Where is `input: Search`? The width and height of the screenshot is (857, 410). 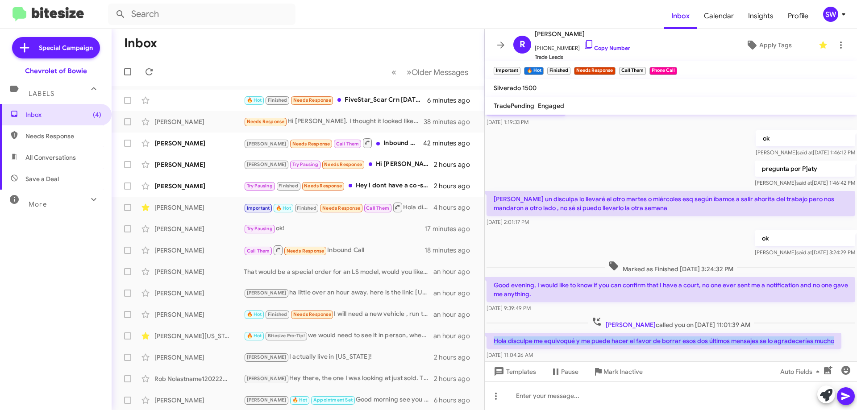
input: Search is located at coordinates (202, 14).